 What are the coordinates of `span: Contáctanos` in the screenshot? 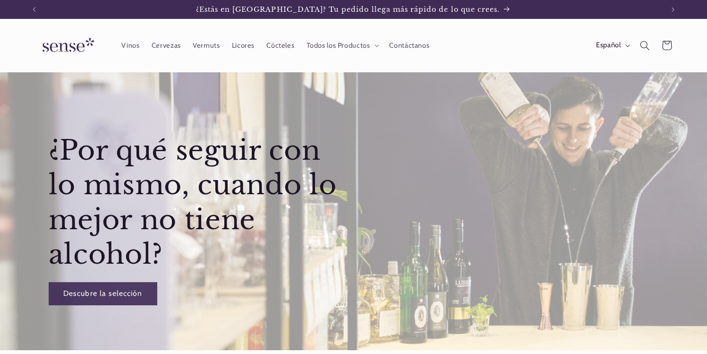 It's located at (409, 45).